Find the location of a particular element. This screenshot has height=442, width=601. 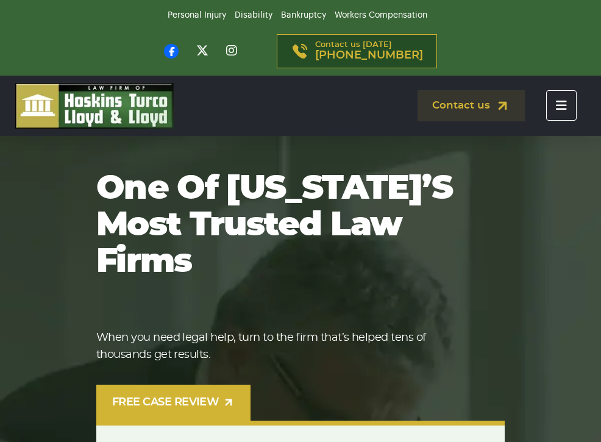

a: Contact us is located at coordinates (471, 105).